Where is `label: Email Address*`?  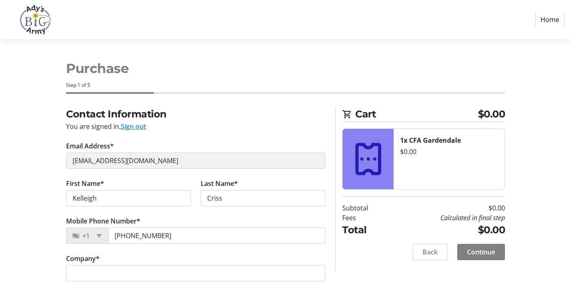 label: Email Address* is located at coordinates (90, 146).